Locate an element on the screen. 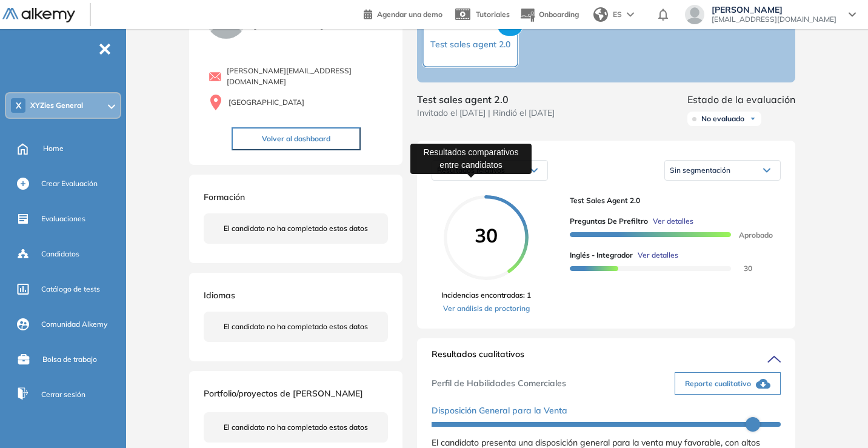 Image resolution: width=868 pixels, height=448 pixels. span: Comunidad Alkemy is located at coordinates (74, 325).